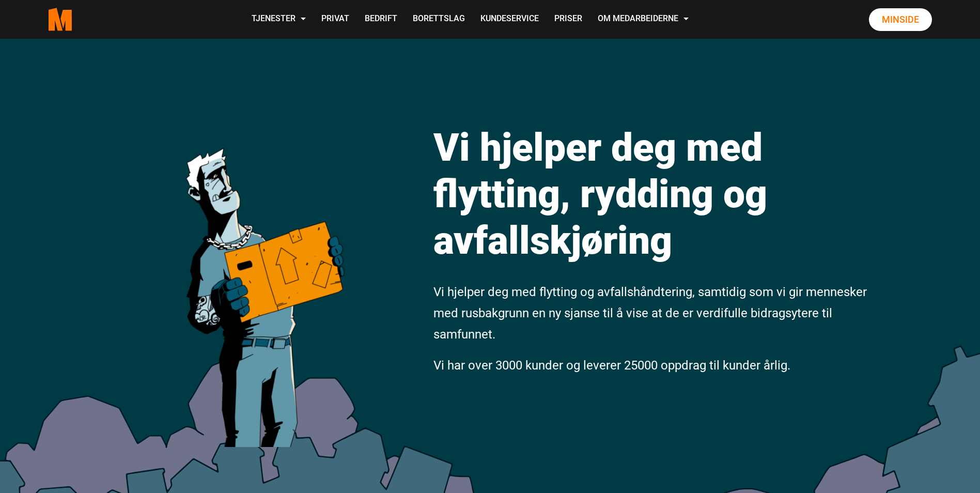 This screenshot has width=980, height=493. I want to click on a: Privat, so click(335, 19).